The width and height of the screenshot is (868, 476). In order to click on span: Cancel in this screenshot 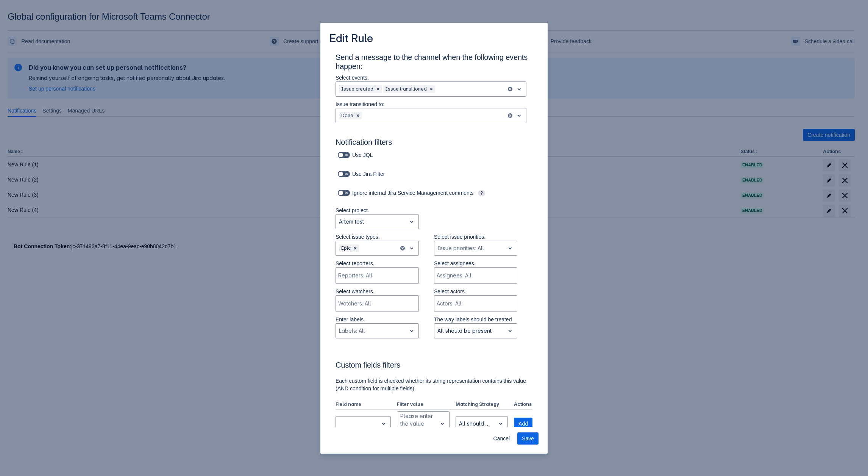, I will do `click(501, 438)`.